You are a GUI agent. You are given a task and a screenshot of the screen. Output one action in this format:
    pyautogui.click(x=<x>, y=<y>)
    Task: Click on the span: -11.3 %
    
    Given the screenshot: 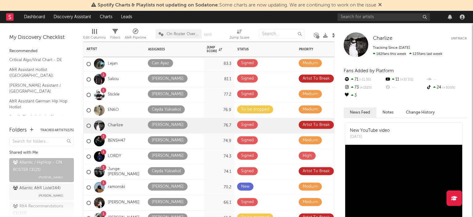 What is the action you would take?
    pyautogui.click(x=365, y=79)
    